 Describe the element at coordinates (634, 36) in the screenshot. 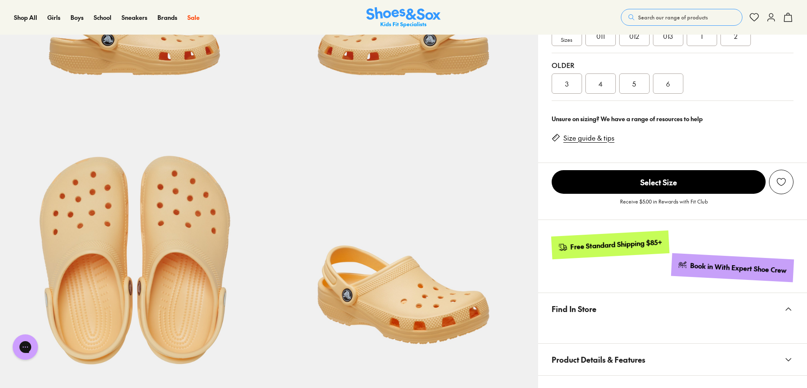

I see `span: 012` at that location.